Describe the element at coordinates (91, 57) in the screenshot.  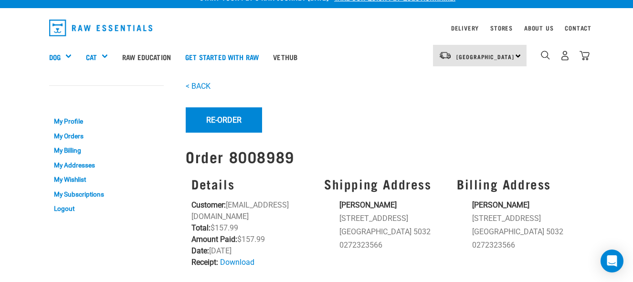
I see `a: Cat` at that location.